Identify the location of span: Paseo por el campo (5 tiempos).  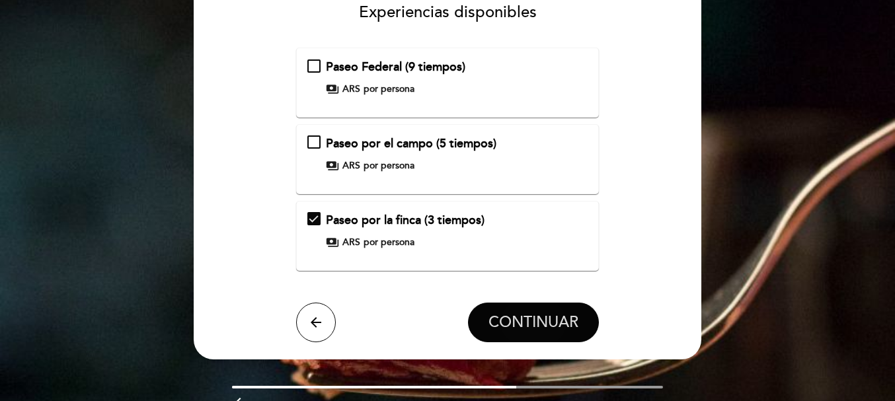
(411, 143).